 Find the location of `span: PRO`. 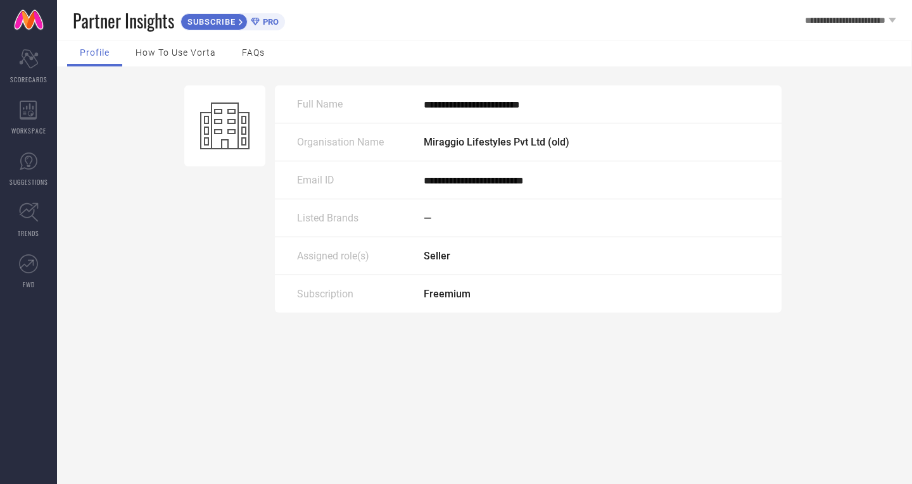

span: PRO is located at coordinates (269, 22).